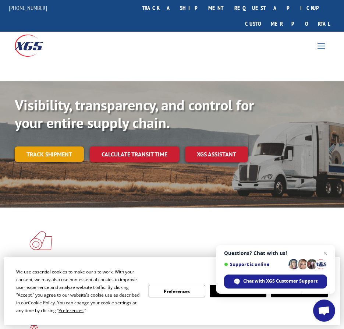 Image resolution: width=344 pixels, height=329 pixels. What do you see at coordinates (275, 281) in the screenshot?
I see `div: Chat with XGS Customer Support` at bounding box center [275, 281].